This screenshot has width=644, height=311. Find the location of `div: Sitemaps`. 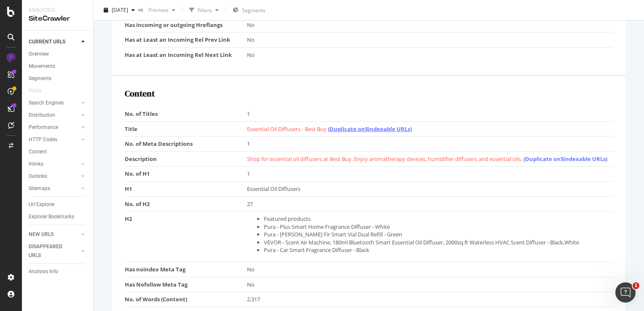

div: Sitemaps is located at coordinates (40, 188).